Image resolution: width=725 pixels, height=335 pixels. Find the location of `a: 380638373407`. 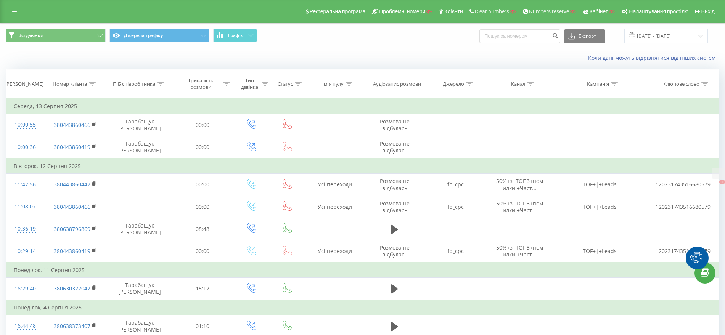

a: 380638373407 is located at coordinates (72, 326).